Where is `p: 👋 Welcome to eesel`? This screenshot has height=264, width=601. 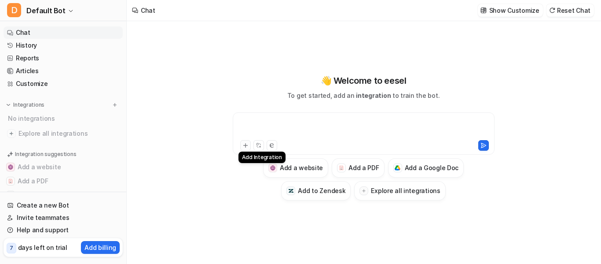
p: 👋 Welcome to eesel is located at coordinates (363, 81).